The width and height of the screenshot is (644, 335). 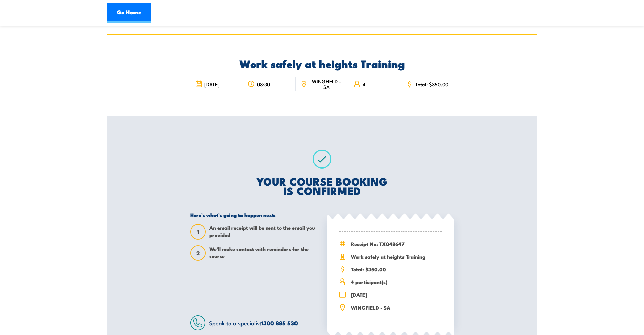 I want to click on span: An email receipt will be sent to the email you provided, so click(x=263, y=232).